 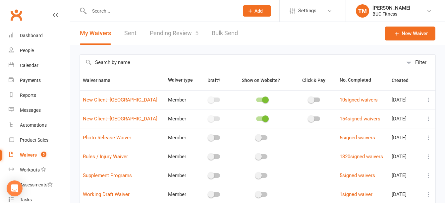 What do you see at coordinates (31, 35) in the screenshot?
I see `div: Dashboard` at bounding box center [31, 35].